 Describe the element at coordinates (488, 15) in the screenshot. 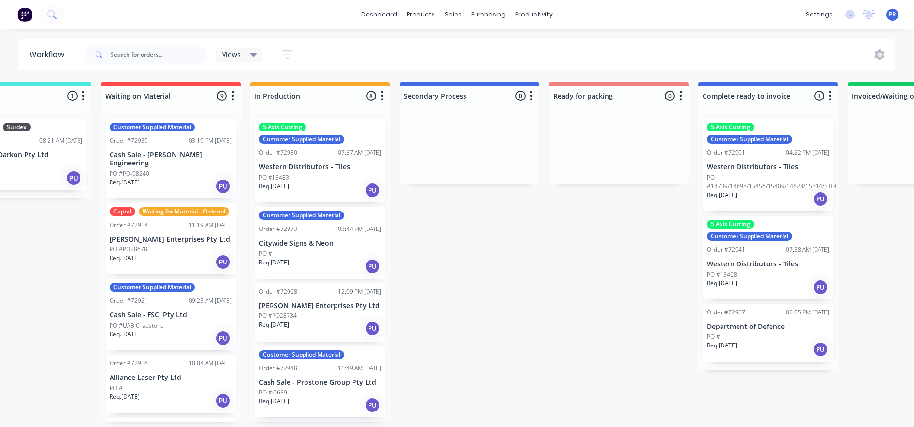

I see `div: purchasing` at that location.